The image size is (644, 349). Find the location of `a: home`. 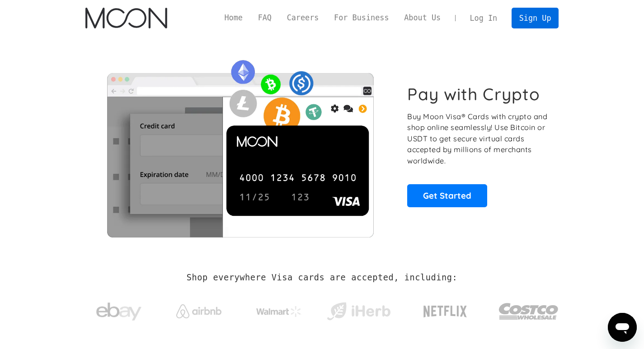

a: home is located at coordinates (126, 18).